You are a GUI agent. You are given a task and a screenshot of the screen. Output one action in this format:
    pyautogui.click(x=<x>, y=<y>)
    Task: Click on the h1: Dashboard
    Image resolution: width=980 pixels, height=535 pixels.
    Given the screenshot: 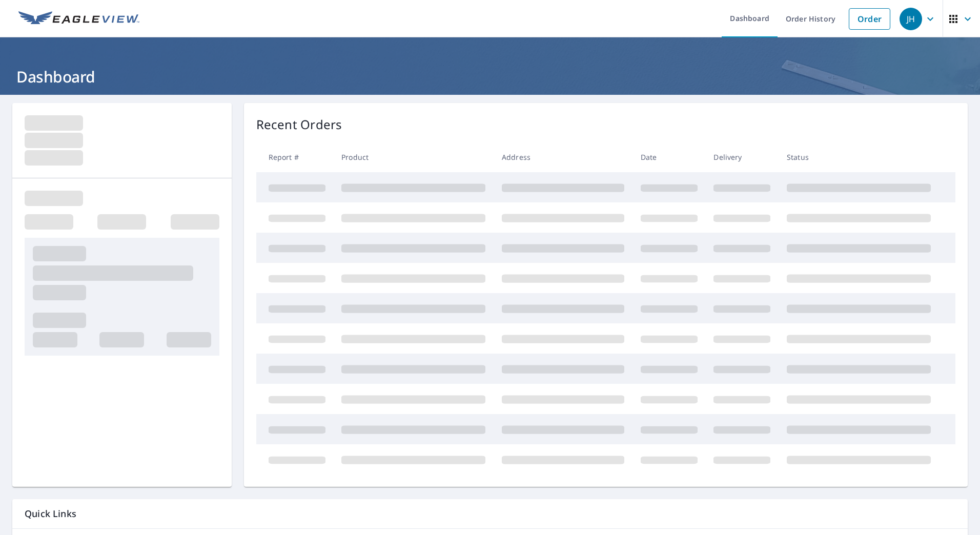 What is the action you would take?
    pyautogui.click(x=490, y=76)
    